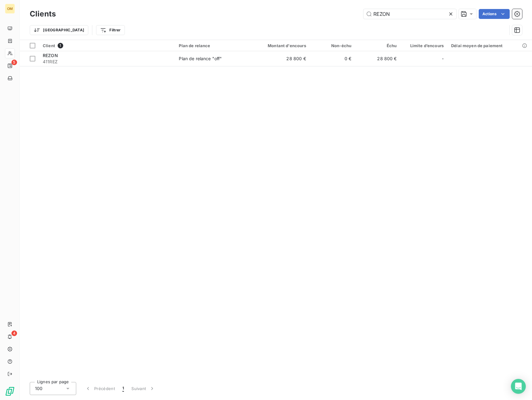  What do you see at coordinates (518, 386) in the screenshot?
I see `div: Open Intercom Messenger` at bounding box center [518, 386].